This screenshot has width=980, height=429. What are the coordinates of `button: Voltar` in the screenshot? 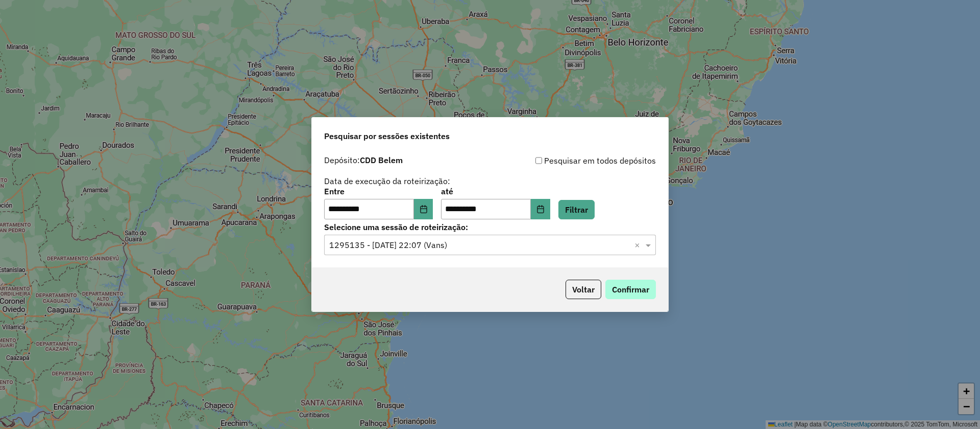 It's located at (584, 289).